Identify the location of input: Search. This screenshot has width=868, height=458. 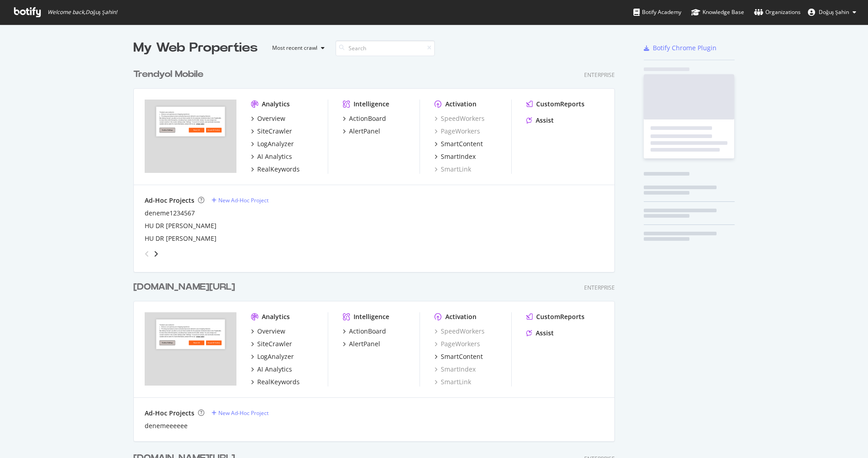
(385, 48).